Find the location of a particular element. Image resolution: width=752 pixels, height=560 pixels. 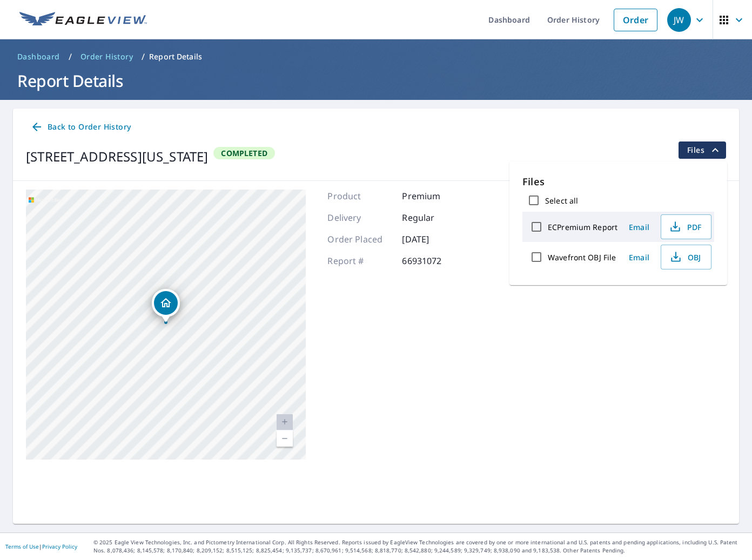

div: JW is located at coordinates (679, 20).